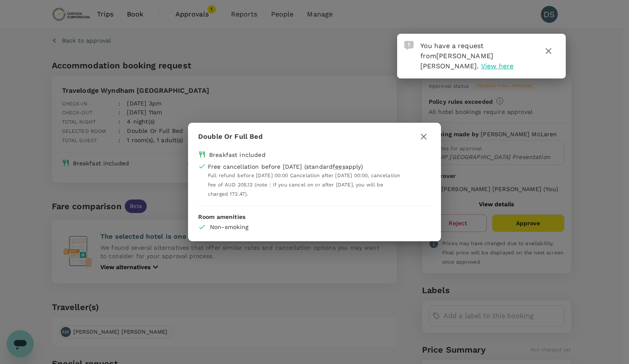 This screenshot has width=629, height=364. Describe the element at coordinates (314, 217) in the screenshot. I see `p: Room amenities` at that location.